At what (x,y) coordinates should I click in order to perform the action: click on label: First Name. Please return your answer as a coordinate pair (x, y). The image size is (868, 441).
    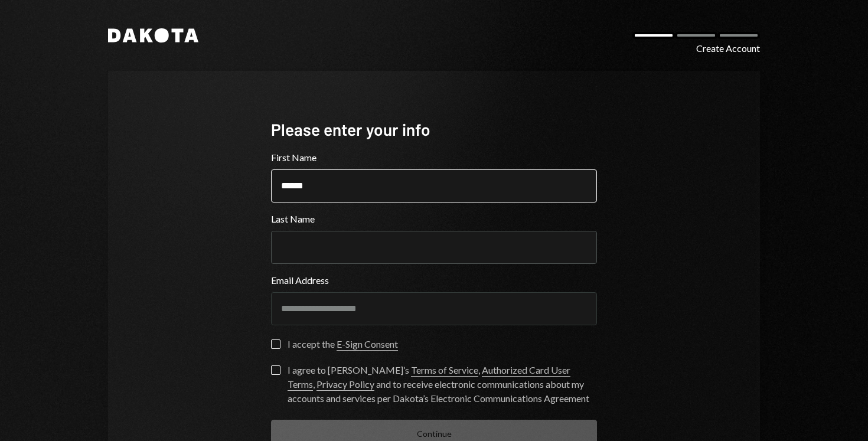
    Looking at the image, I should click on (434, 158).